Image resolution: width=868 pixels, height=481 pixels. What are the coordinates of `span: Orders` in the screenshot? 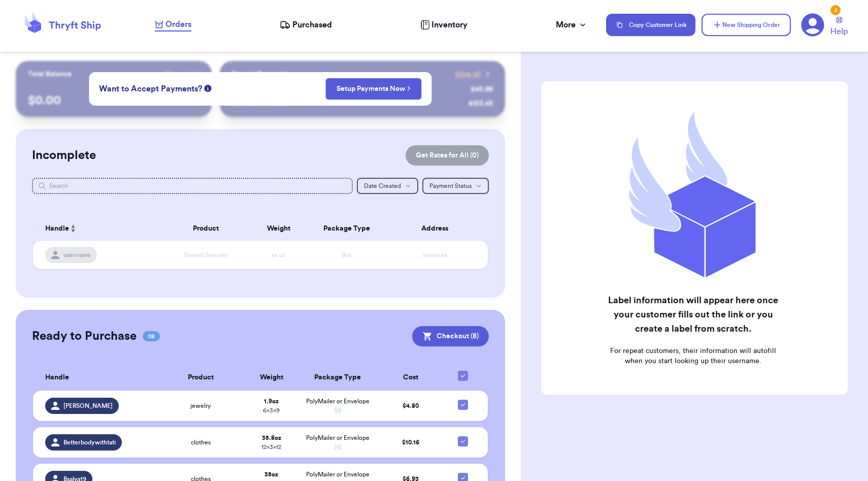 It's located at (178, 24).